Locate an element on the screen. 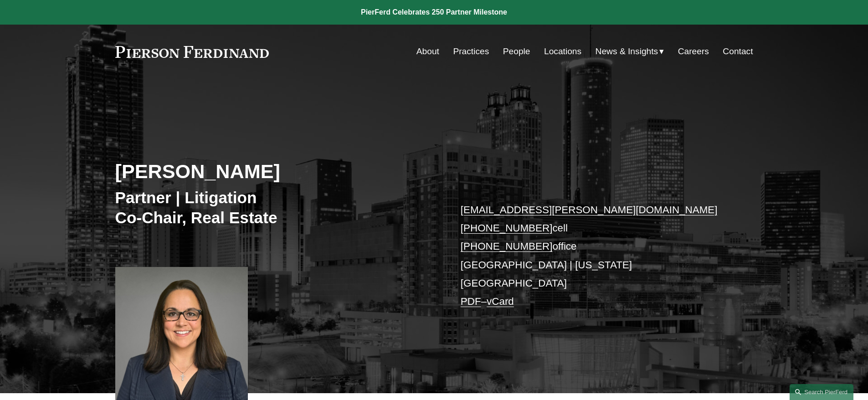 This screenshot has height=400, width=868. a: Contact is located at coordinates (738, 51).